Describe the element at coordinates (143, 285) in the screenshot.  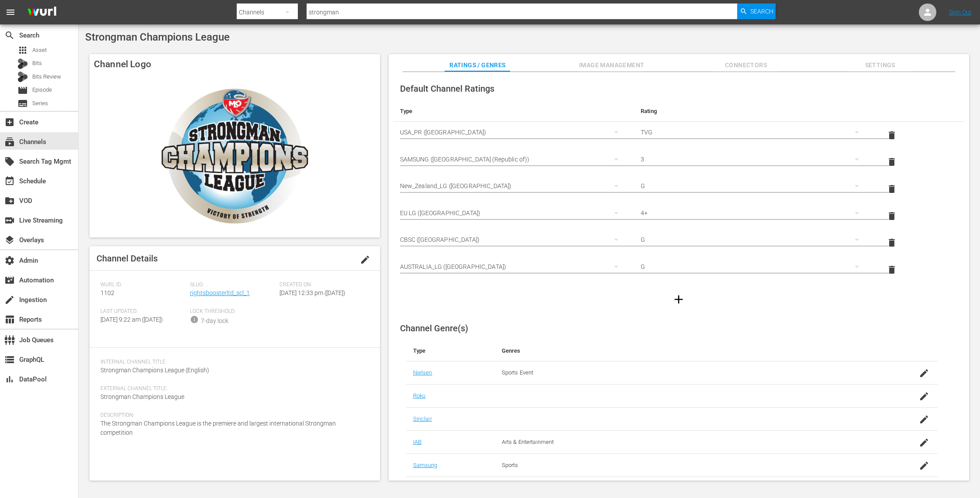
I see `span: Wurl ID:` at that location.